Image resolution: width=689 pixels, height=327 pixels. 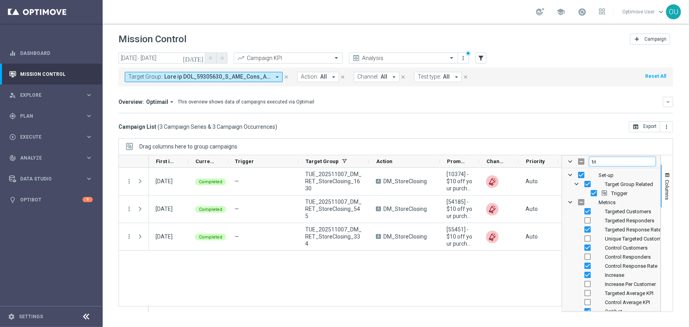 I want to click on button: lightbulb Optibot 9, so click(x=51, y=200).